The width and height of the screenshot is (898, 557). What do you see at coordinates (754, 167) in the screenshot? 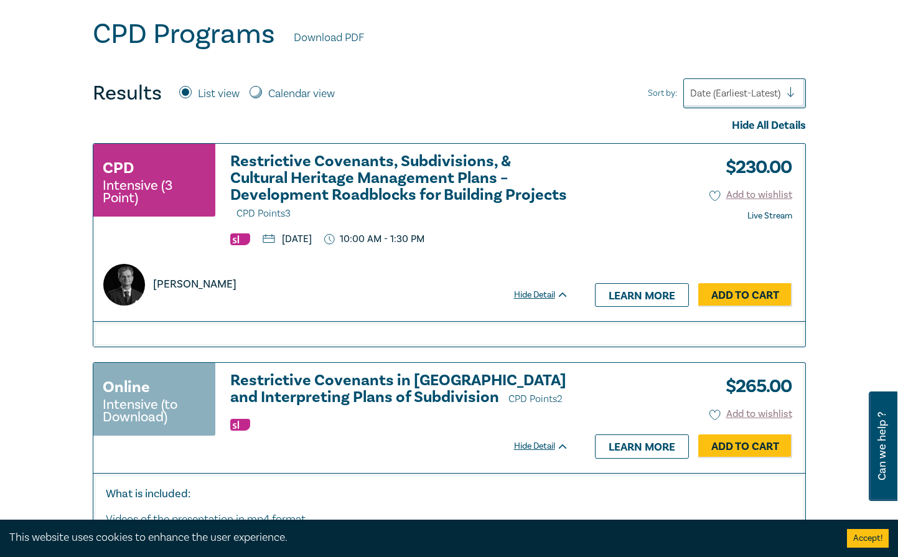
I see `h3: $ 230.00` at bounding box center [754, 167].